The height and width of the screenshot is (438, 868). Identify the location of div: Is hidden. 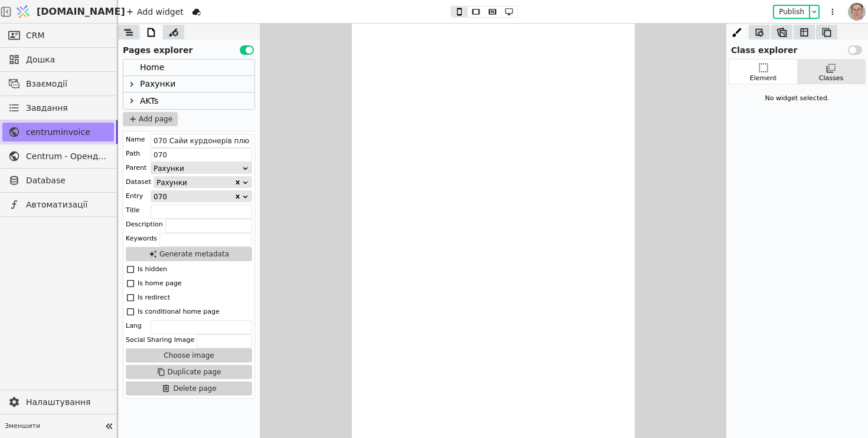
(152, 270).